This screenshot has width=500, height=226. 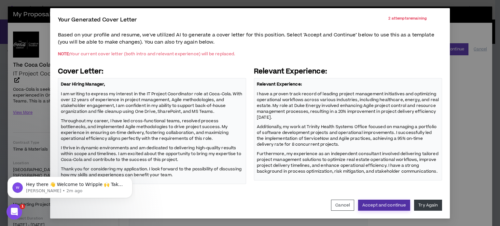 I want to click on span: NOTE:, so click(x=64, y=54).